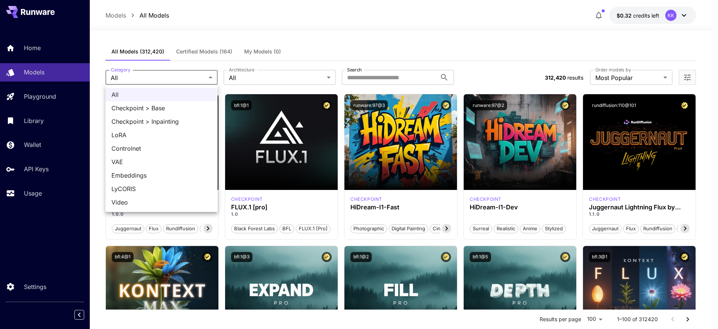 This screenshot has height=329, width=718. What do you see at coordinates (162, 175) in the screenshot?
I see `span: Embeddings` at bounding box center [162, 175].